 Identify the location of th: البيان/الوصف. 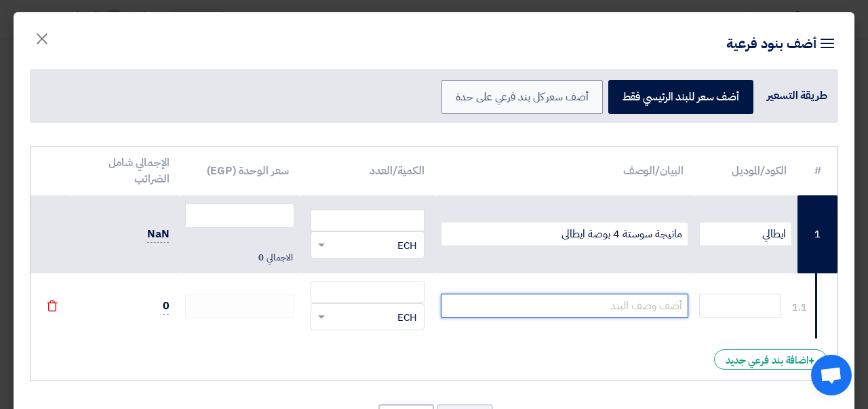
(564, 170).